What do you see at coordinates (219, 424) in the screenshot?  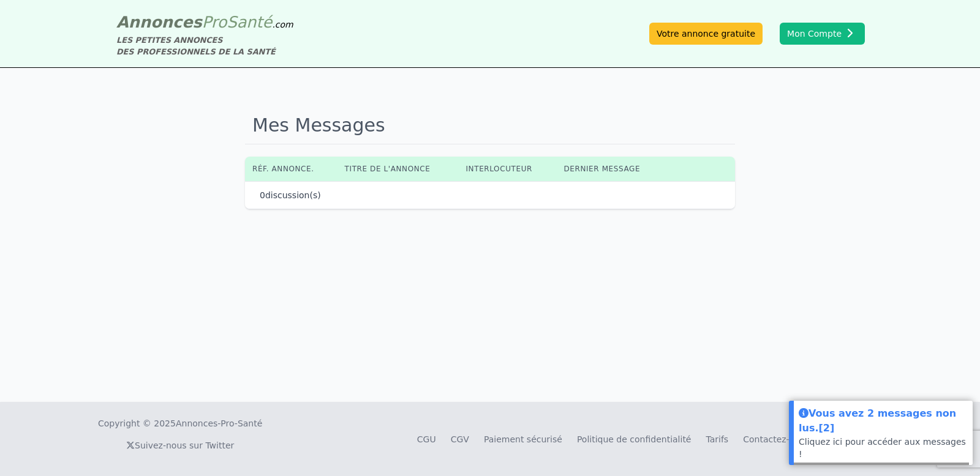 I see `a: Annonces-Pro-Santé` at bounding box center [219, 424].